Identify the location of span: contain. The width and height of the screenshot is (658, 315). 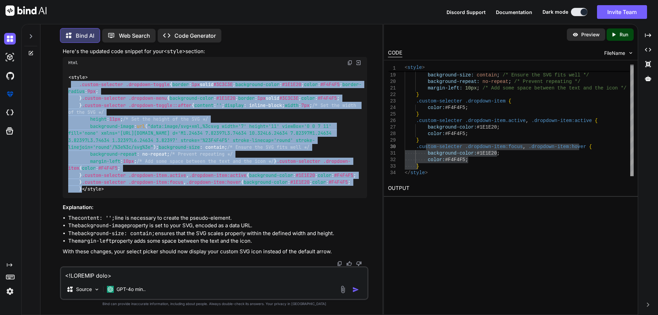
(486, 75).